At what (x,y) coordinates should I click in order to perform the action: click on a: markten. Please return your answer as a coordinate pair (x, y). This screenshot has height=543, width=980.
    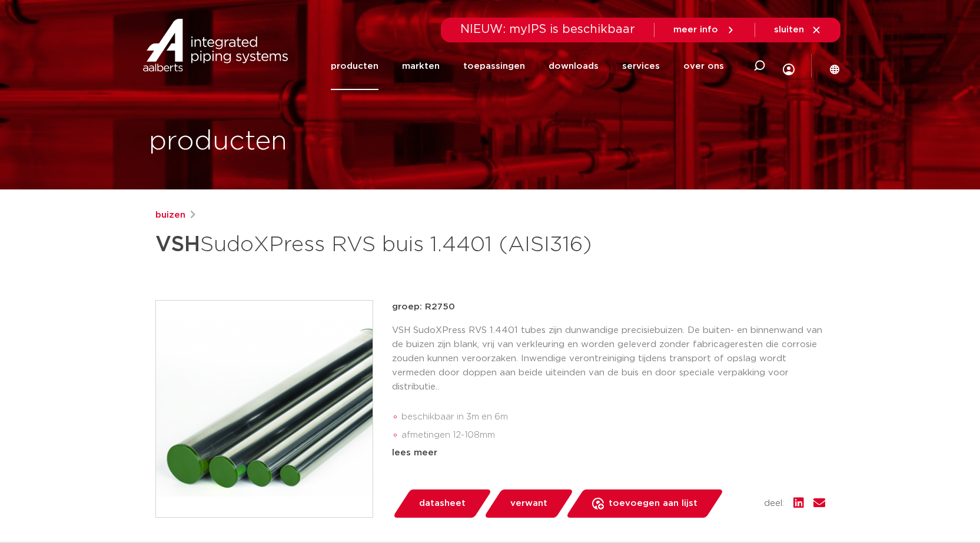
    Looking at the image, I should click on (421, 66).